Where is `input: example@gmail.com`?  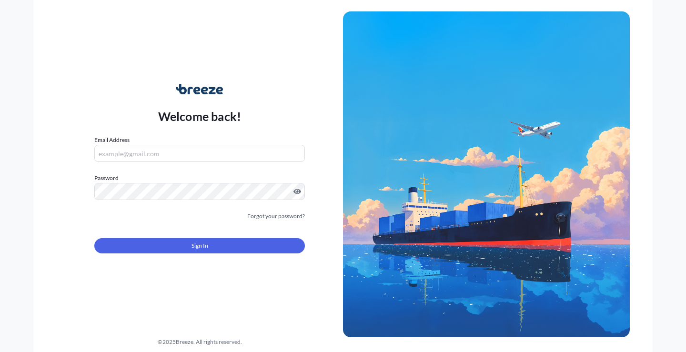 input: example@gmail.com is located at coordinates (200, 153).